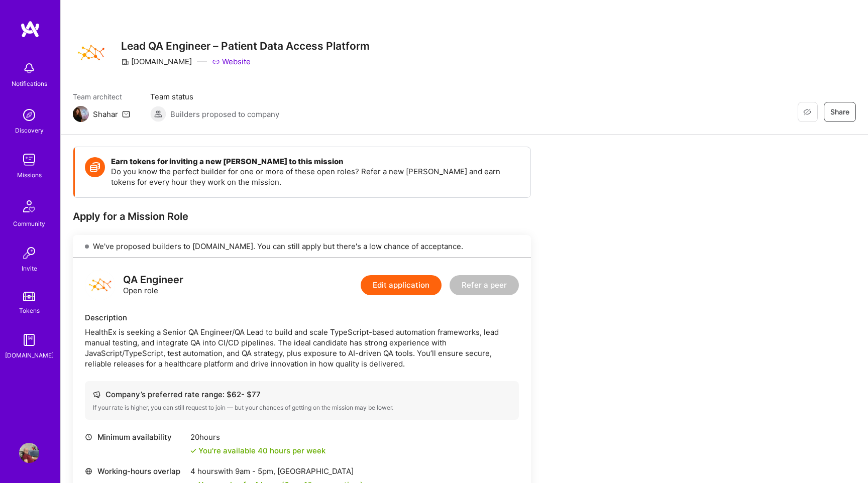 The width and height of the screenshot is (868, 483). I want to click on span: Share, so click(840, 112).